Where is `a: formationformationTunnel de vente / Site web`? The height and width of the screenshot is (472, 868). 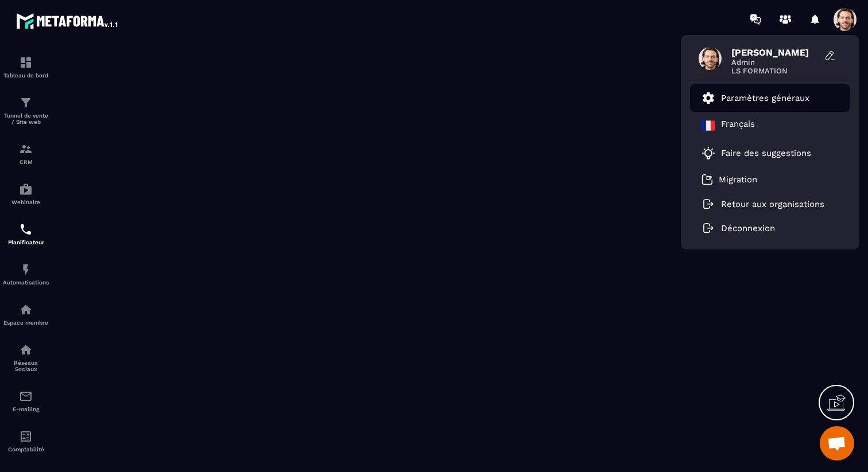
a: formationformationTunnel de vente / Site web is located at coordinates (26, 110).